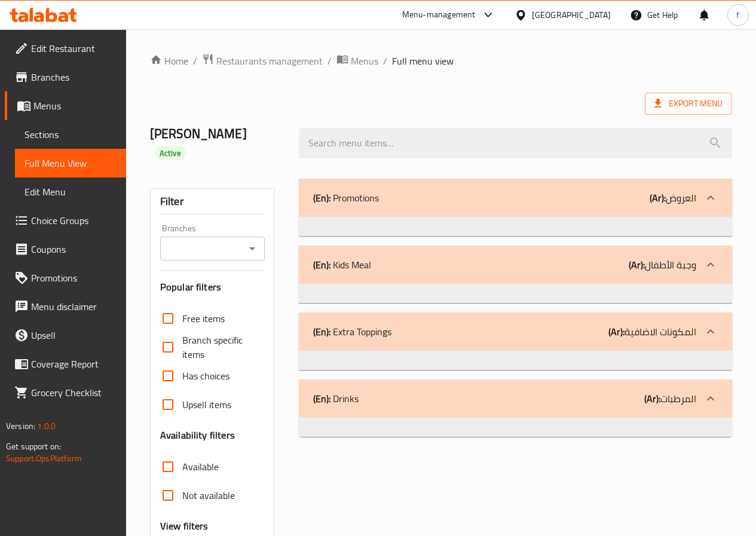 The width and height of the screenshot is (756, 536). Describe the element at coordinates (73, 335) in the screenshot. I see `span: Upsell` at that location.